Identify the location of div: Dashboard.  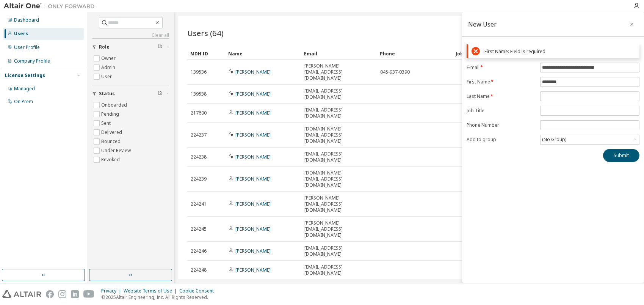
(27, 20).